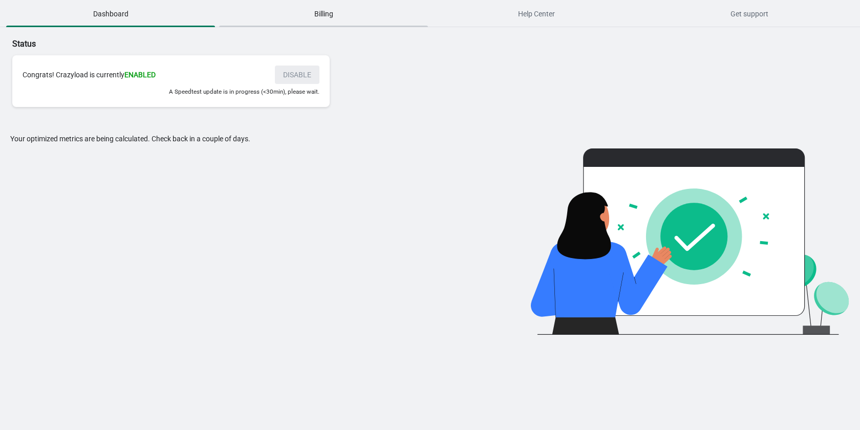  What do you see at coordinates (690, 234) in the screenshot?
I see `img: analysis-waiting-illustration-d04af50a.svg` at bounding box center [690, 234].